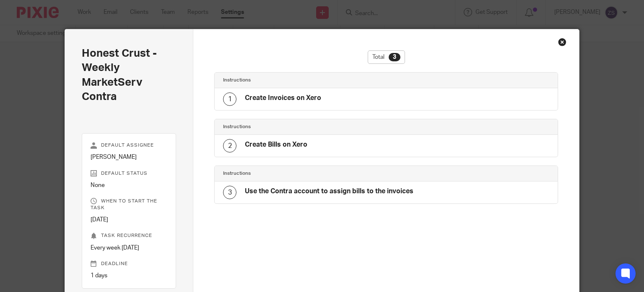  What do you see at coordinates (276, 144) in the screenshot?
I see `h4: Create Bills on Xero` at bounding box center [276, 144].